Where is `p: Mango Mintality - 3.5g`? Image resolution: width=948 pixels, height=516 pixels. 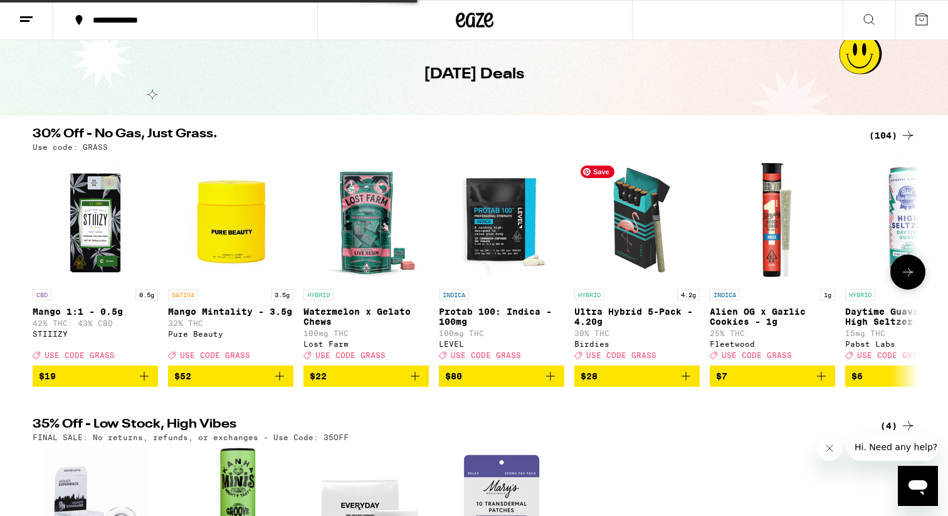 p: Mango Mintality - 3.5g is located at coordinates (231, 312).